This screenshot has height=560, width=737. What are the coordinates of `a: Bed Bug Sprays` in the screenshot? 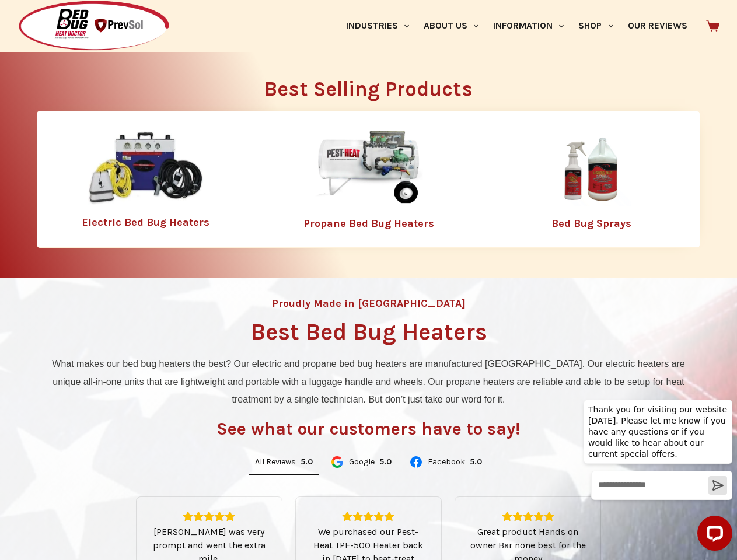 It's located at (591, 223).